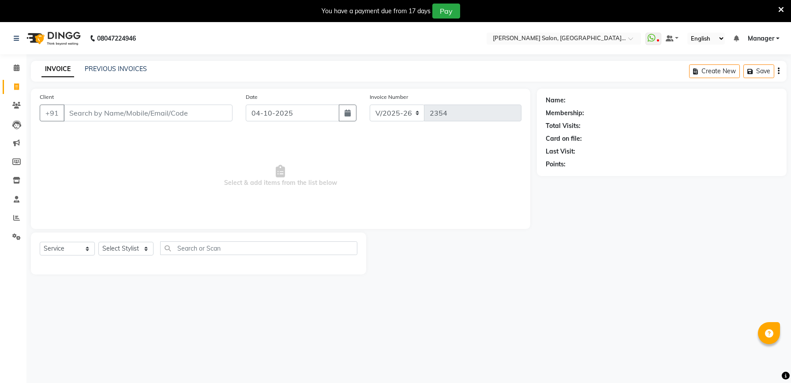 The image size is (791, 383). I want to click on button: Create New, so click(714, 71).